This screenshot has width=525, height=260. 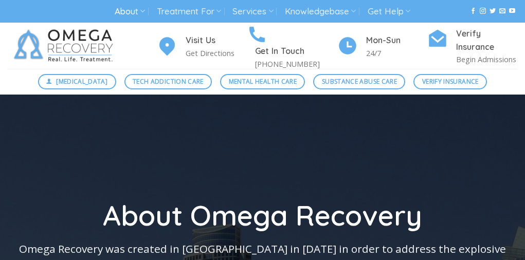 I want to click on span: Verify Insurance, so click(x=451, y=81).